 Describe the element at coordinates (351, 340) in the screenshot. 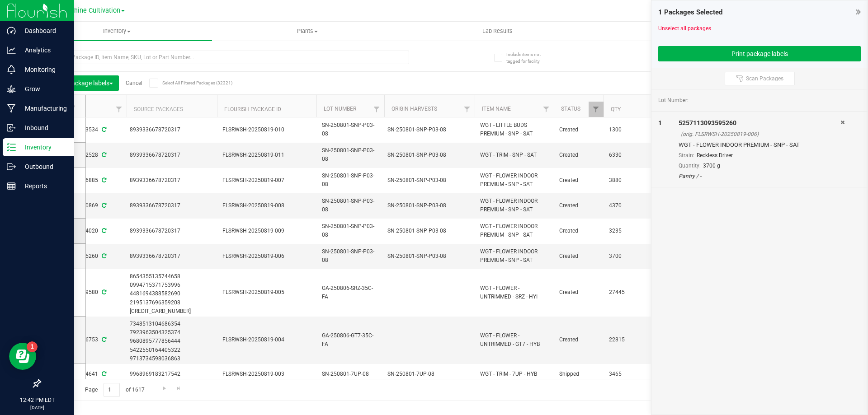

I see `span: GA-250806-GT7-35C-FA` at that location.